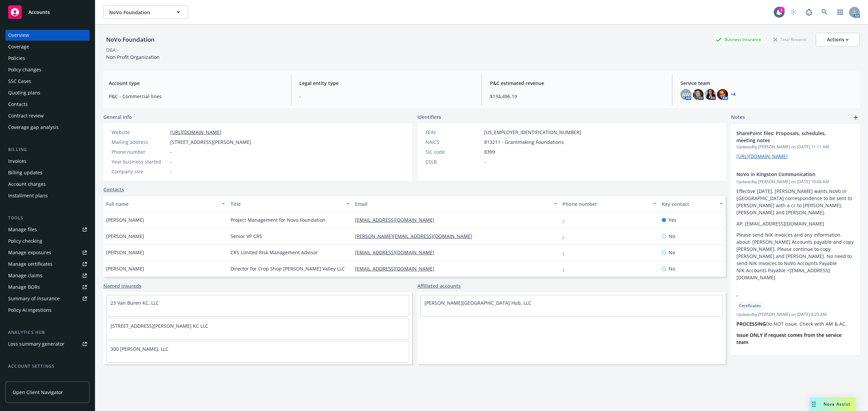 This screenshot has width=868, height=411. I want to click on div: 1, so click(782, 10).